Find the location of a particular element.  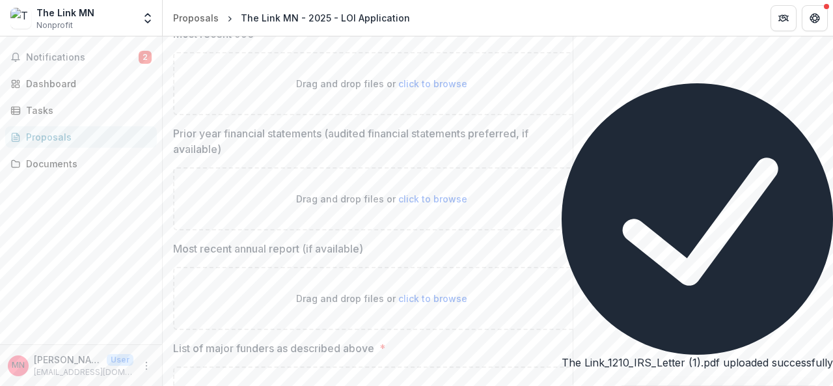

div: The Link MN - 2025 - LOI Application is located at coordinates (325, 18).